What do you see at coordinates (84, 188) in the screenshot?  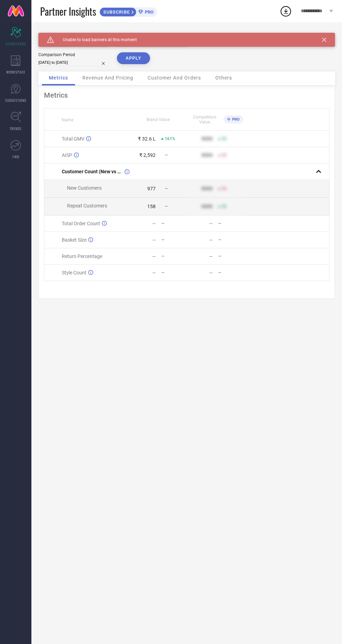 I see `span: New Customers` at bounding box center [84, 188].